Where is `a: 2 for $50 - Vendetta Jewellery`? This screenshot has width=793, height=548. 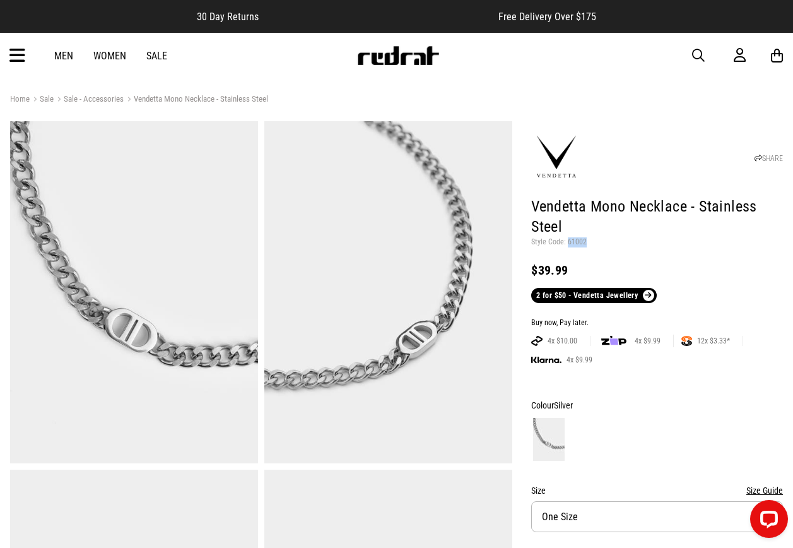 a: 2 for $50 - Vendetta Jewellery is located at coordinates (594, 295).